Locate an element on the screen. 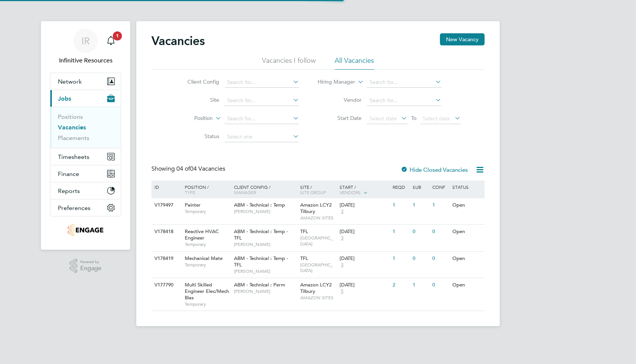  span: Multi Skilled Engineer Elec/Mech Bias is located at coordinates (207, 291).